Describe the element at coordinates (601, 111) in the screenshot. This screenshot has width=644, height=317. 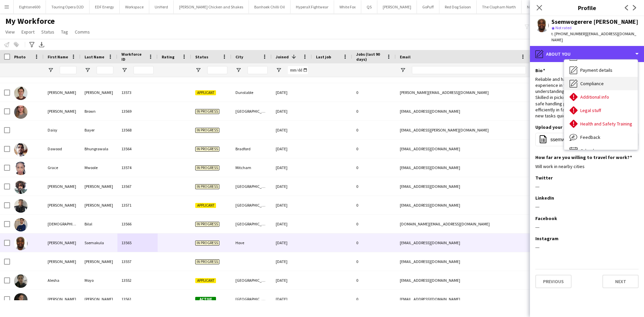
I see `div: Legal stuff` at that location.